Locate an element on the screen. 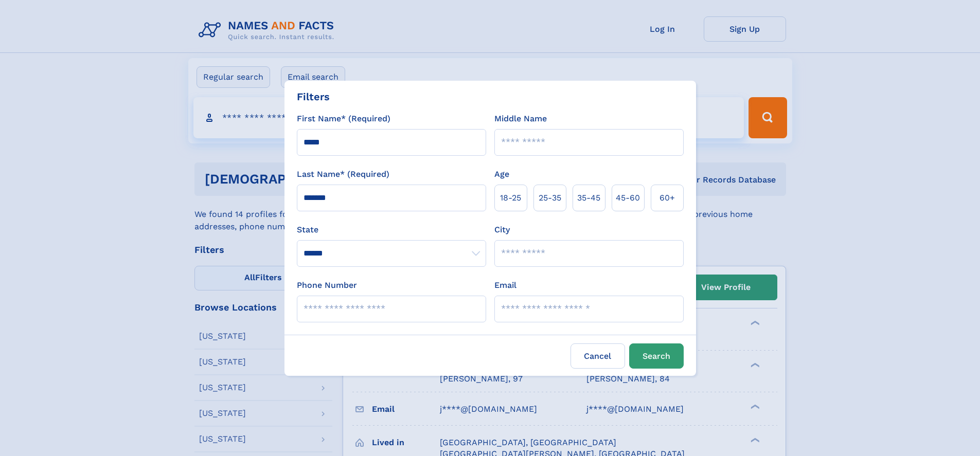  label: Cancel is located at coordinates (598, 356).